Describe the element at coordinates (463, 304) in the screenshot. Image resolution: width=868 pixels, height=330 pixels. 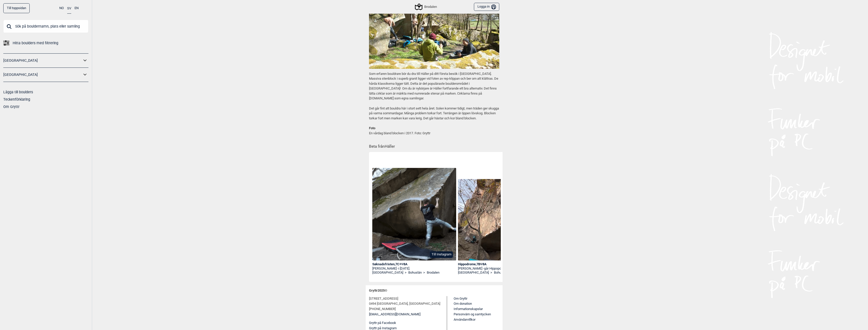
I see `a: Om donation` at that location.